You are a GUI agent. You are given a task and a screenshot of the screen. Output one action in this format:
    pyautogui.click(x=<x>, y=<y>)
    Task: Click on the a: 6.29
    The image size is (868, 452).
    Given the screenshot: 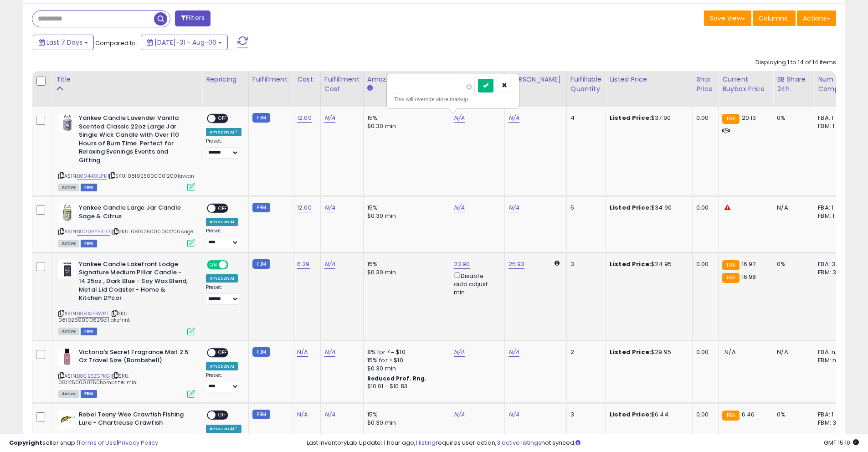 What is the action you would take?
    pyautogui.click(x=303, y=264)
    